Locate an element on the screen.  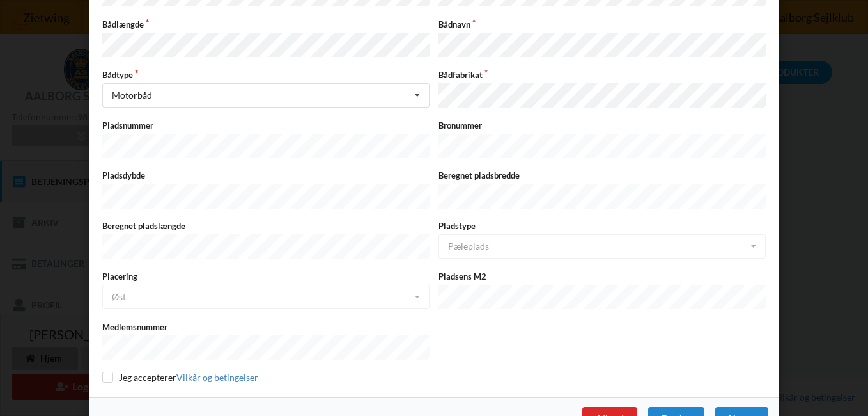
label: Pladsnummer is located at coordinates (266, 126).